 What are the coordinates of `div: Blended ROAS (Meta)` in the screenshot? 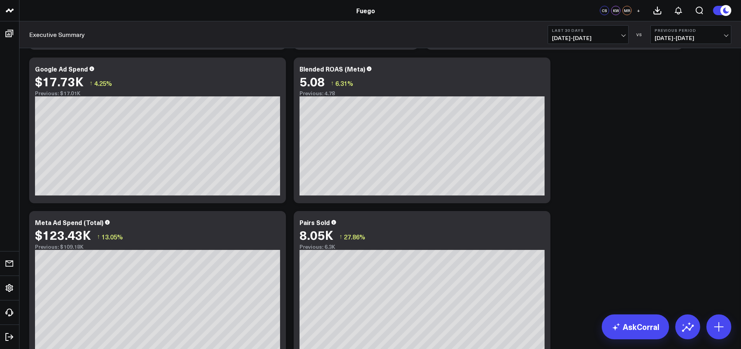 It's located at (332, 69).